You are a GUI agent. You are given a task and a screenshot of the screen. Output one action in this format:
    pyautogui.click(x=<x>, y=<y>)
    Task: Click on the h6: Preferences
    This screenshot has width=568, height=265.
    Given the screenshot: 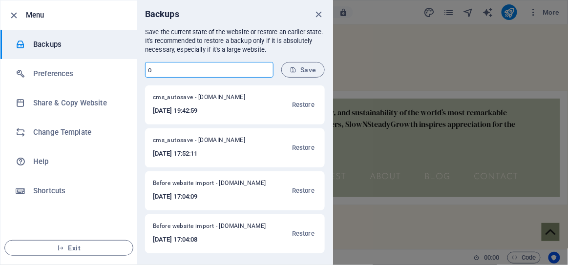 What is the action you would take?
    pyautogui.click(x=78, y=74)
    